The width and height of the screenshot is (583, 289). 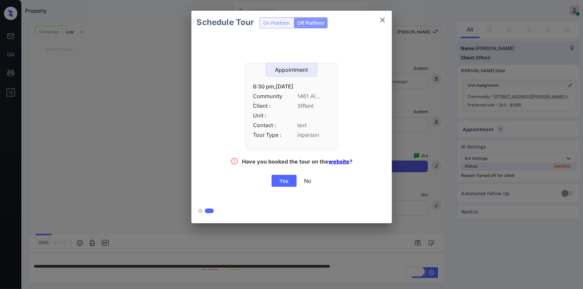 What do you see at coordinates (339, 162) in the screenshot?
I see `a: website` at bounding box center [339, 162].